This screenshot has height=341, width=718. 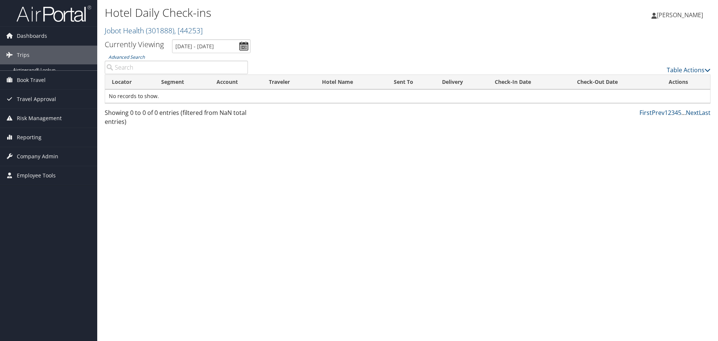 I want to click on a: 3, so click(x=673, y=113).